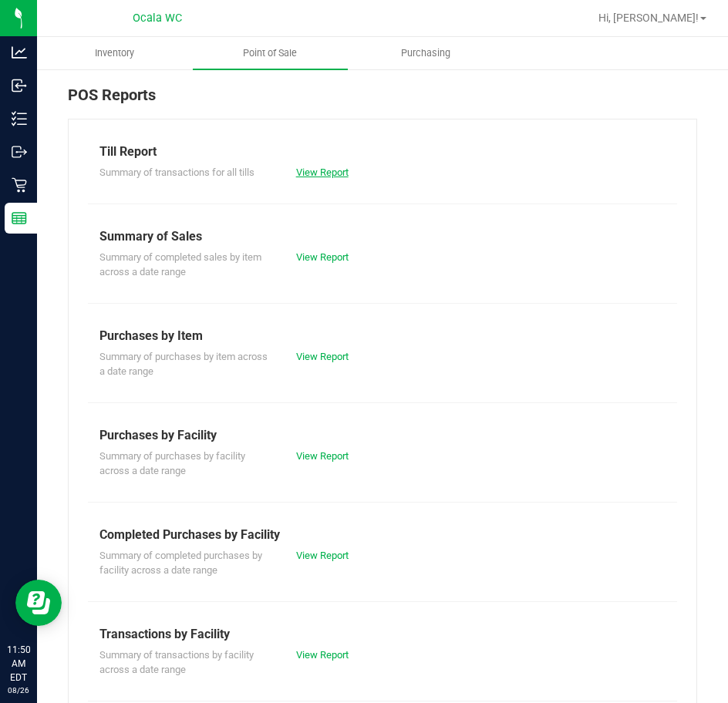  I want to click on p: 08/26, so click(18, 690).